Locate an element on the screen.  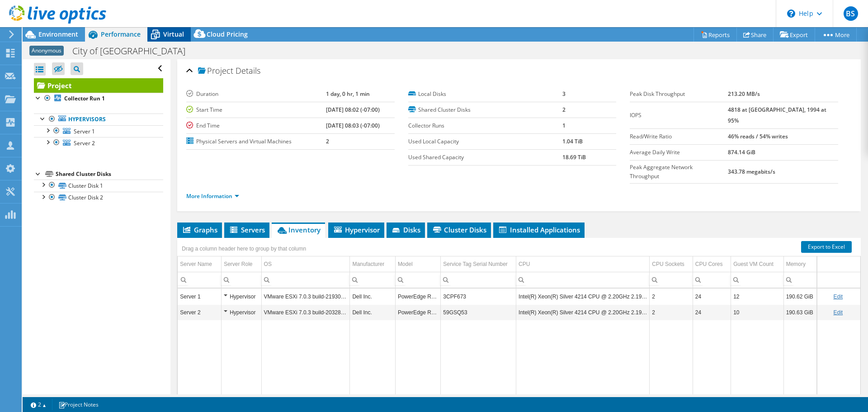
td: Column Server Name, Filter cell is located at coordinates (200, 279).